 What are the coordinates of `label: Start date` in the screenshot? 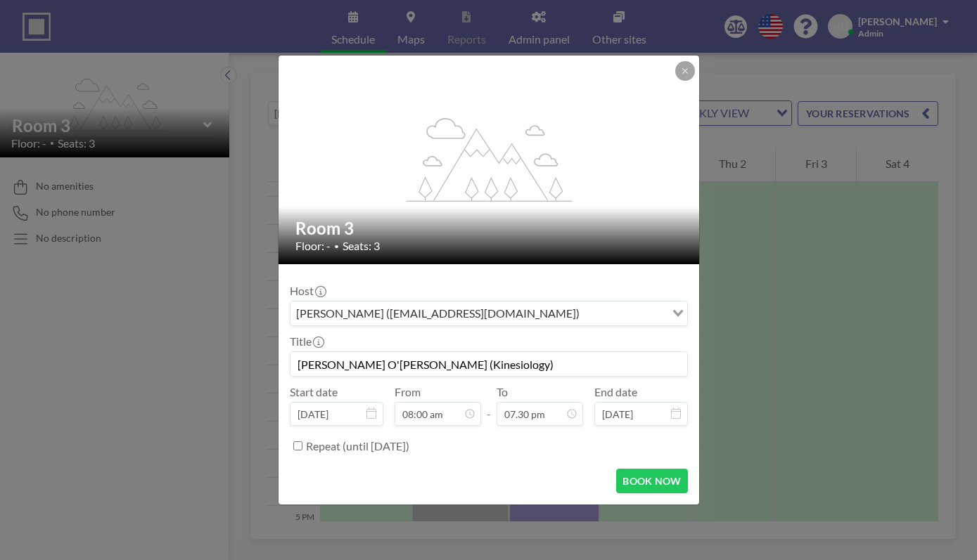 It's located at (314, 393).